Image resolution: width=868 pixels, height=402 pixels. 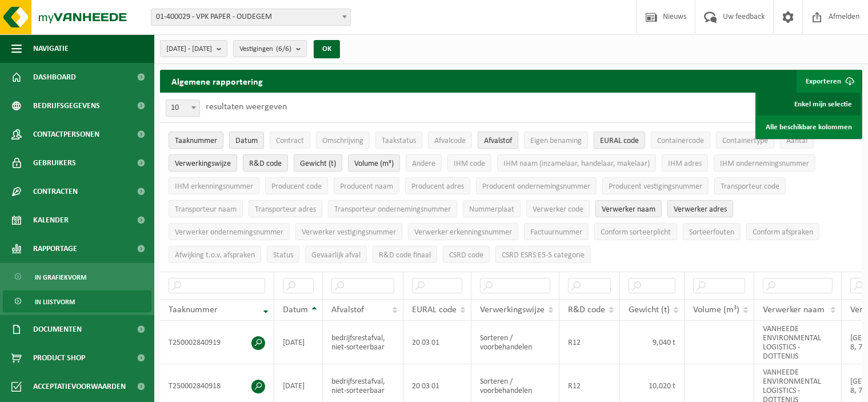 I want to click on span: Rapportage, so click(x=55, y=248).